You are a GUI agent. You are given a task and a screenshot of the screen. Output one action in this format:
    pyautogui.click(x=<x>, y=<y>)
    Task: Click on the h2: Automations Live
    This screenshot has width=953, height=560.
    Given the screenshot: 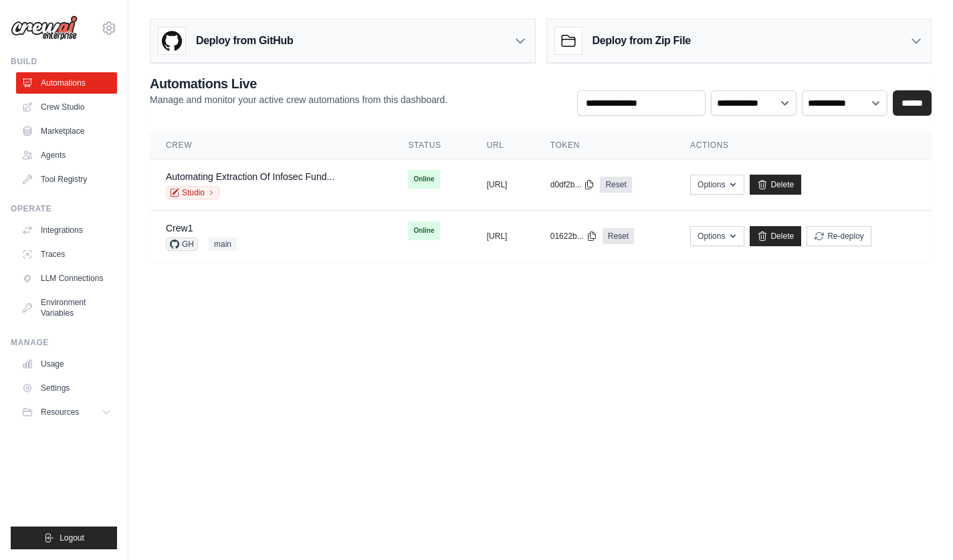 What is the action you would take?
    pyautogui.click(x=298, y=84)
    